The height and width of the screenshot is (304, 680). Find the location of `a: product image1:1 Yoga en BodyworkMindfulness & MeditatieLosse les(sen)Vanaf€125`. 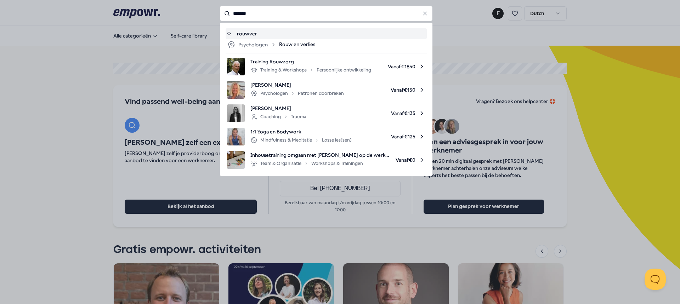

a: product image1:1 Yoga en BodyworkMindfulness & MeditatieLosse les(sen)Vanaf€125 is located at coordinates (326, 137).